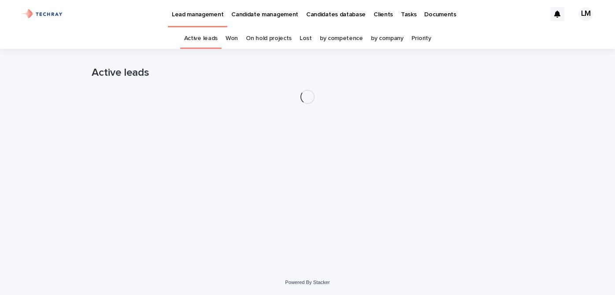 The width and height of the screenshot is (615, 295). I want to click on a: Won, so click(232, 38).